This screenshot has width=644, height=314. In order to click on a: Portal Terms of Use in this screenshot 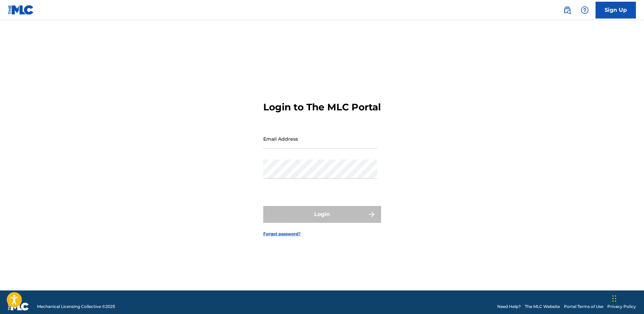, I will do `click(583, 307)`.